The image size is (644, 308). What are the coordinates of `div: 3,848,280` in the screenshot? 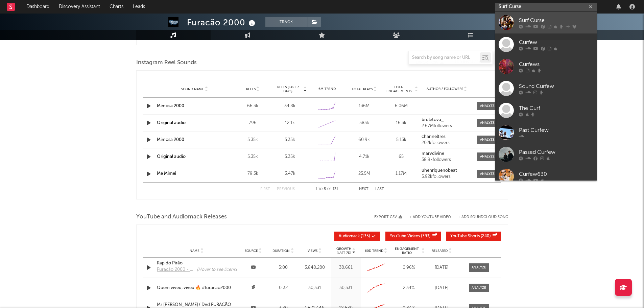 It's located at (315, 268).